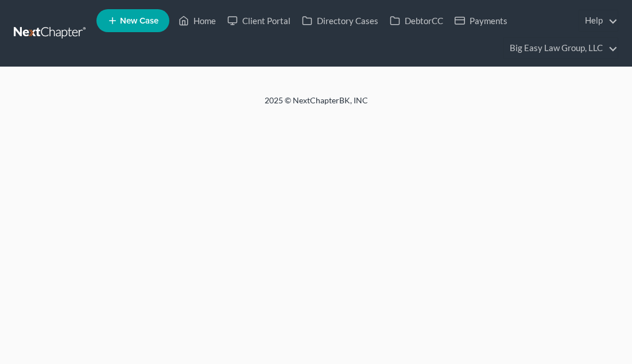 Image resolution: width=632 pixels, height=364 pixels. What do you see at coordinates (561, 48) in the screenshot?
I see `a: Big Easy Law Group, LLC` at bounding box center [561, 48].